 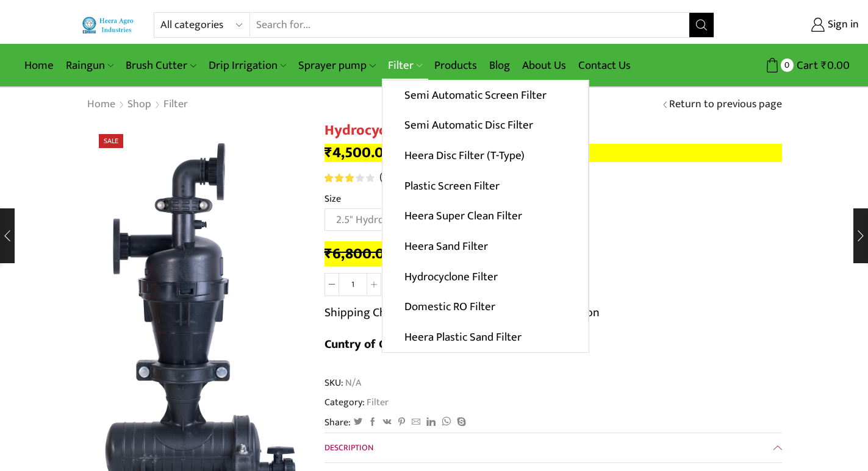 I want to click on bdi: 4,500.00, so click(x=359, y=153).